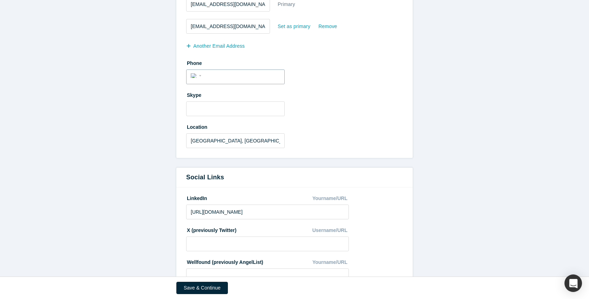 The height and width of the screenshot is (299, 589). What do you see at coordinates (219, 46) in the screenshot?
I see `button: another Email Address` at bounding box center [219, 46].